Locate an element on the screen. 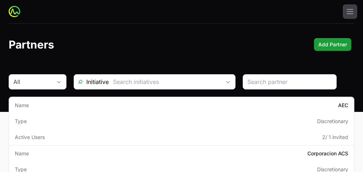 This screenshot has width=363, height=172. span: Initiative is located at coordinates (91, 82).